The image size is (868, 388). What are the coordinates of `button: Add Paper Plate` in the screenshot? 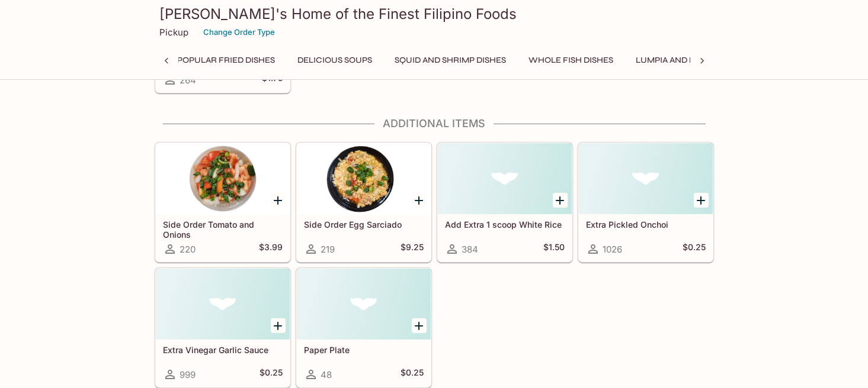 It's located at (419, 325).